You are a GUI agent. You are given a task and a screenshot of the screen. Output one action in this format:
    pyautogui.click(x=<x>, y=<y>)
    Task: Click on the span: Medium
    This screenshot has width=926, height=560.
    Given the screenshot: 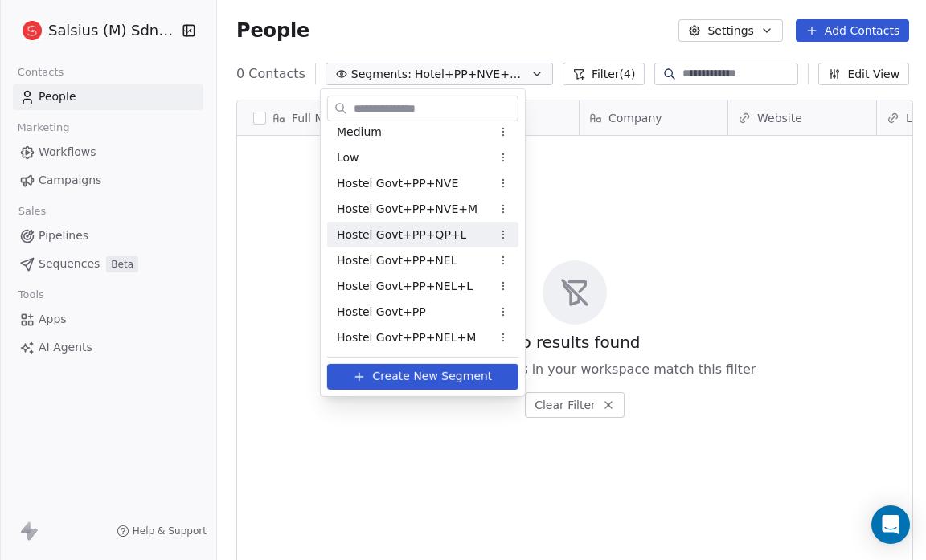 What is the action you would take?
    pyautogui.click(x=359, y=131)
    